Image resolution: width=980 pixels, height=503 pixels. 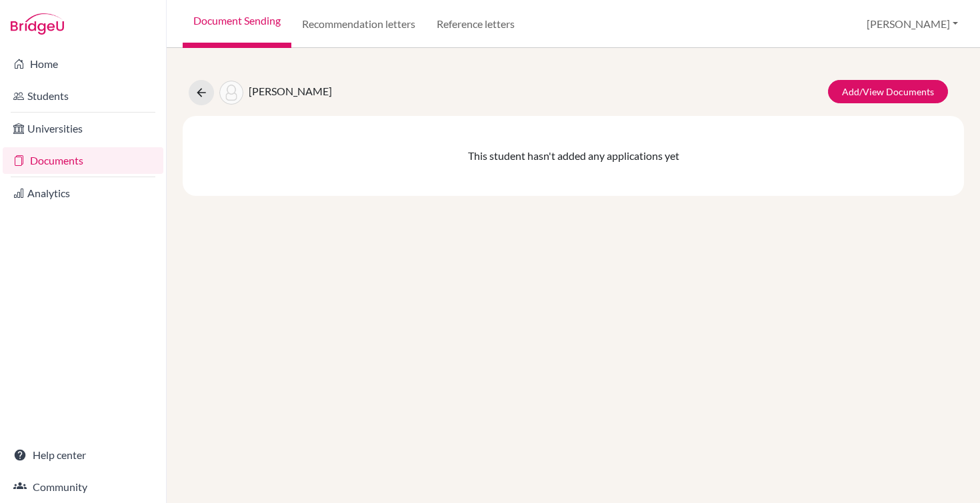 I want to click on a: Home, so click(x=83, y=64).